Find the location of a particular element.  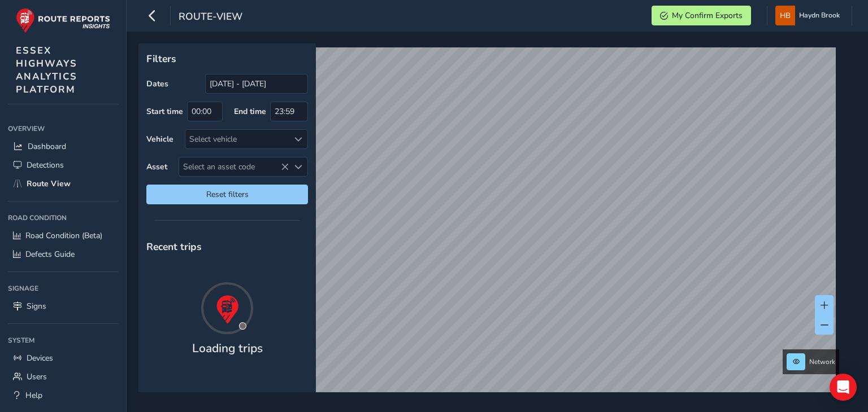

div: Select vehicle is located at coordinates (237, 139).